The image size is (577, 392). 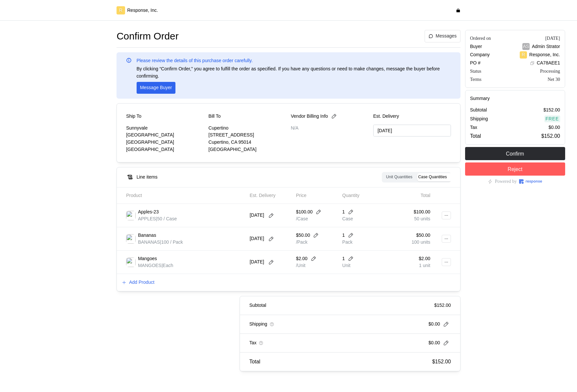 What do you see at coordinates (515, 154) in the screenshot?
I see `p: Confirm` at bounding box center [515, 154].